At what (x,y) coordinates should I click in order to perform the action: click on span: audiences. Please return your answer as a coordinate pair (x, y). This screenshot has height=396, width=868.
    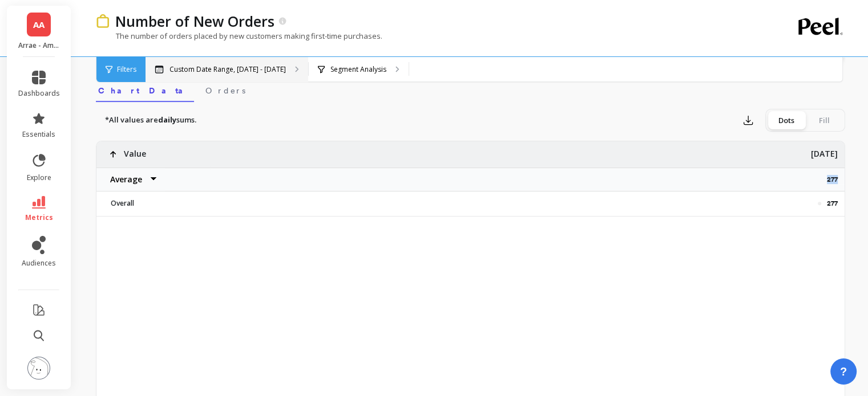
    Looking at the image, I should click on (39, 263).